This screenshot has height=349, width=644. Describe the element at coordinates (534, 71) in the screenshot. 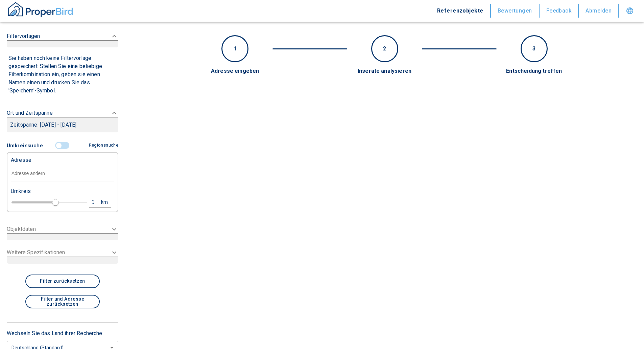

I see `div: Entscheidung treffen` at that location.